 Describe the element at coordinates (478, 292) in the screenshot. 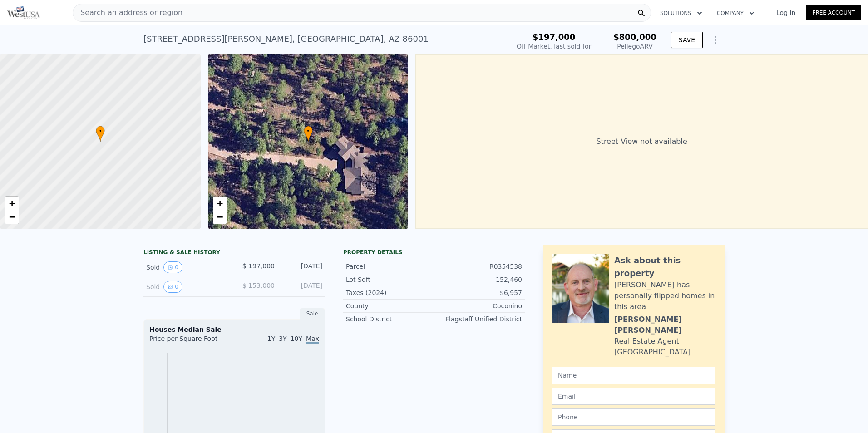

I see `div: $6,957` at that location.